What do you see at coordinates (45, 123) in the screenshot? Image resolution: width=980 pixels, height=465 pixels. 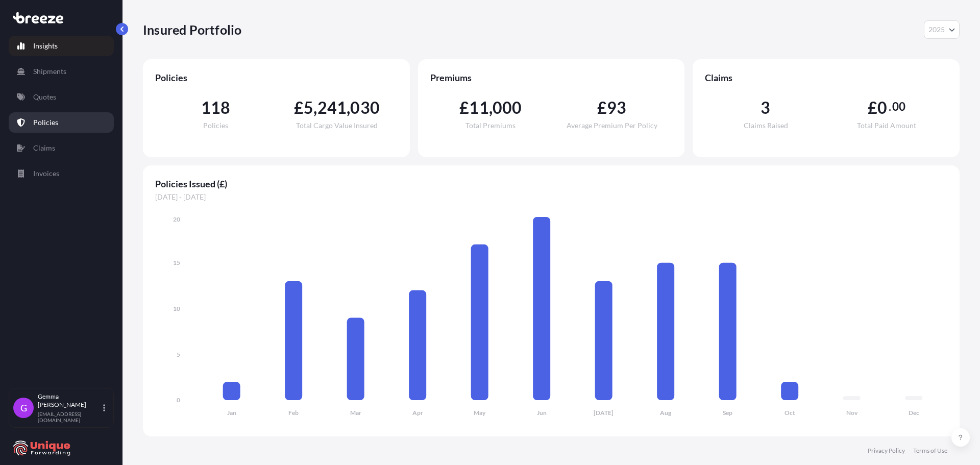 I see `p: Policies` at bounding box center [45, 123].